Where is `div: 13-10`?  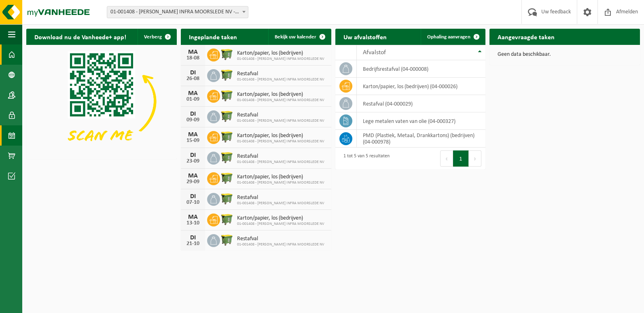 div: 13-10 is located at coordinates (193, 223).